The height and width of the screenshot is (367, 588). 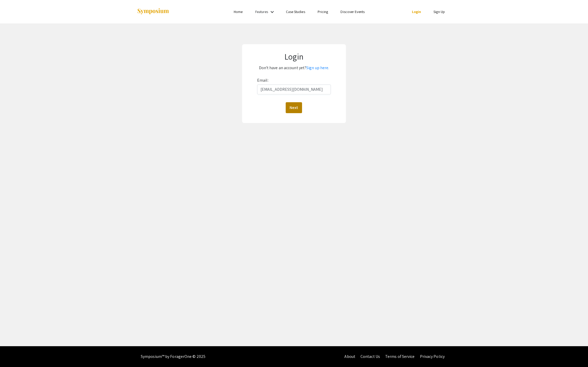 What do you see at coordinates (400, 356) in the screenshot?
I see `a: Terms of Service` at bounding box center [400, 356].